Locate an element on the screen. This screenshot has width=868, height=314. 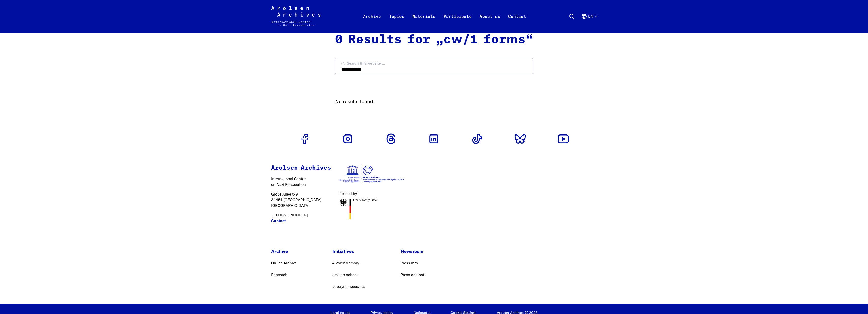
a: Topics is located at coordinates (396, 22).